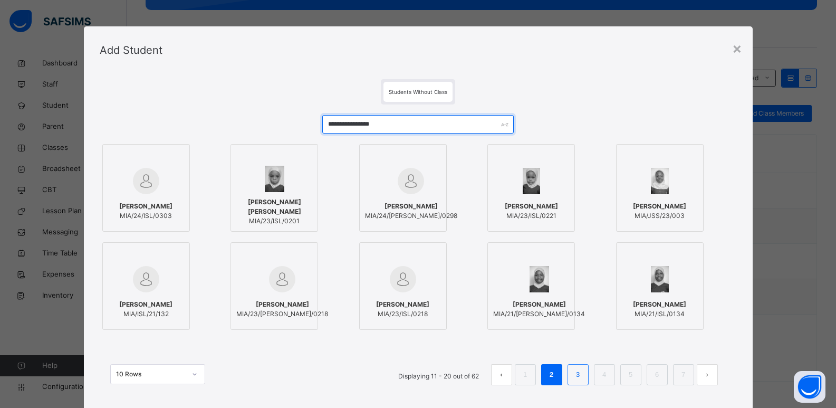  What do you see at coordinates (708, 375) in the screenshot?
I see `li: 下一页` at bounding box center [708, 375].